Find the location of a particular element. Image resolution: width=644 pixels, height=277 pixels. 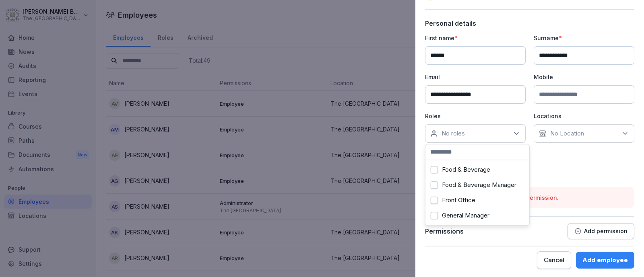

div: Cancel is located at coordinates (554, 260).